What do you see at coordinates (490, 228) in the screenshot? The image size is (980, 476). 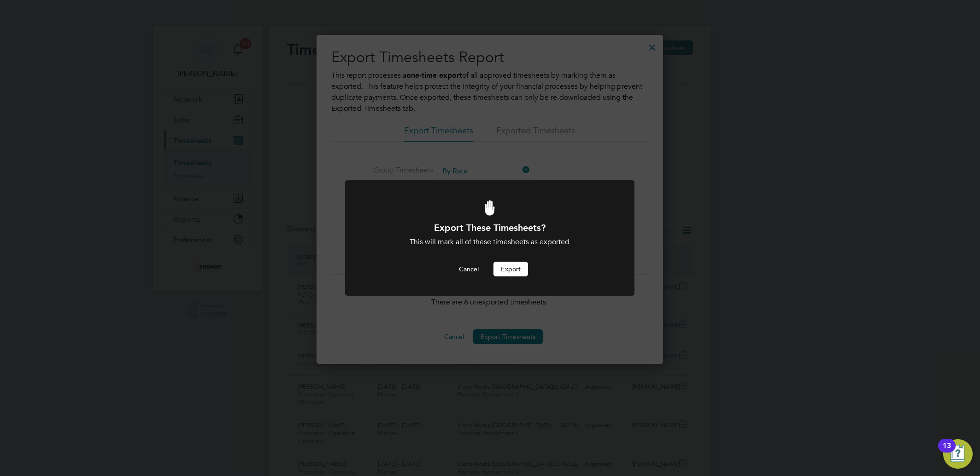 I see `h1: Export These Timesheets?` at bounding box center [490, 228].